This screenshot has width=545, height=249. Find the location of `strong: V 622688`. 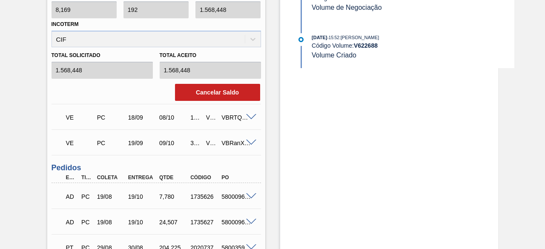

strong: V 622688 is located at coordinates (365, 46).